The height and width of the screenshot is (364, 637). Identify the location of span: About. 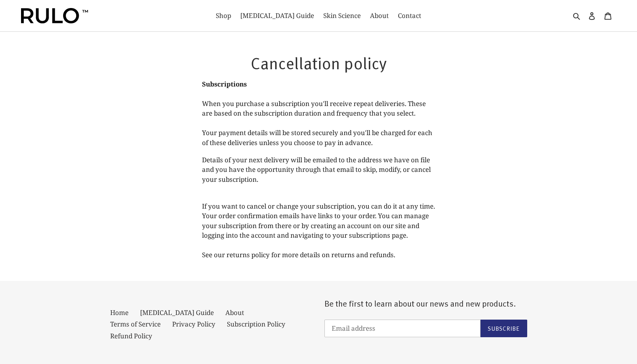
(379, 16).